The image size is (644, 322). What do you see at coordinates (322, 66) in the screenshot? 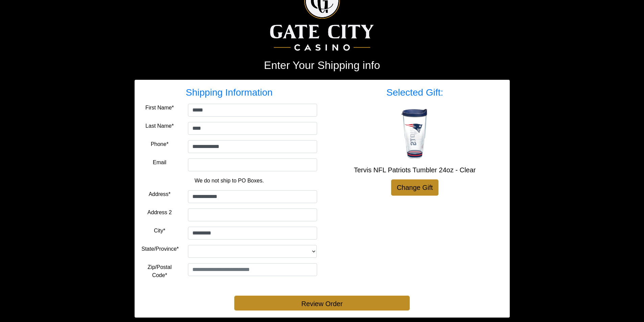
I see `h2: Enter Your Shipping info` at bounding box center [322, 66].